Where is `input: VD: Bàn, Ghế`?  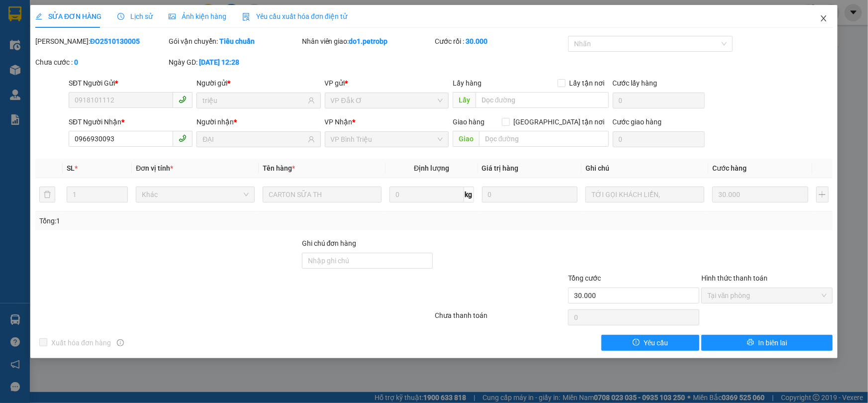 input: VD: Bàn, Ghế is located at coordinates (322, 194).